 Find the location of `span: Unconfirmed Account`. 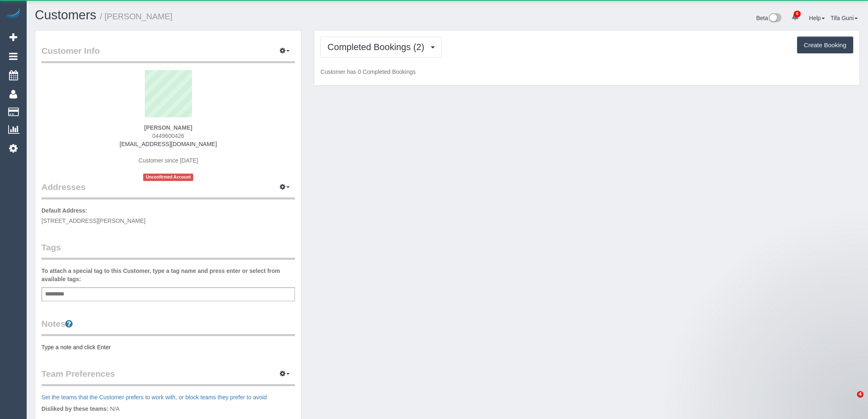

span: Unconfirmed Account is located at coordinates (168, 177).